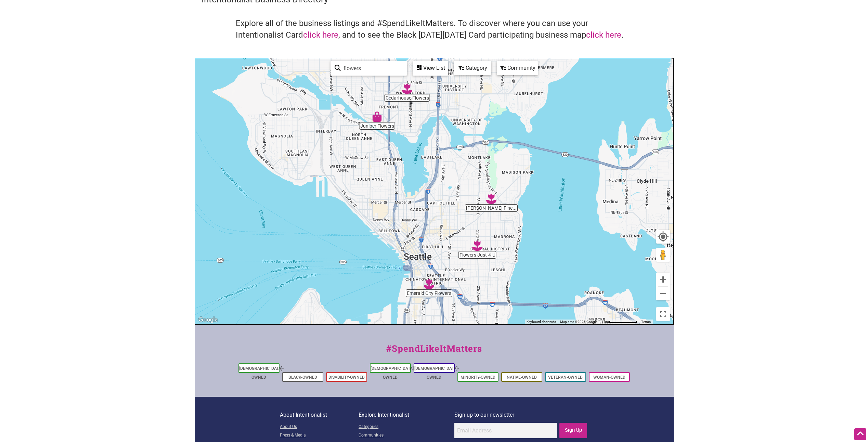 The image size is (868, 442). Describe the element at coordinates (619, 322) in the screenshot. I see `button: Map Scale: 1 km per 78 pixels` at that location.